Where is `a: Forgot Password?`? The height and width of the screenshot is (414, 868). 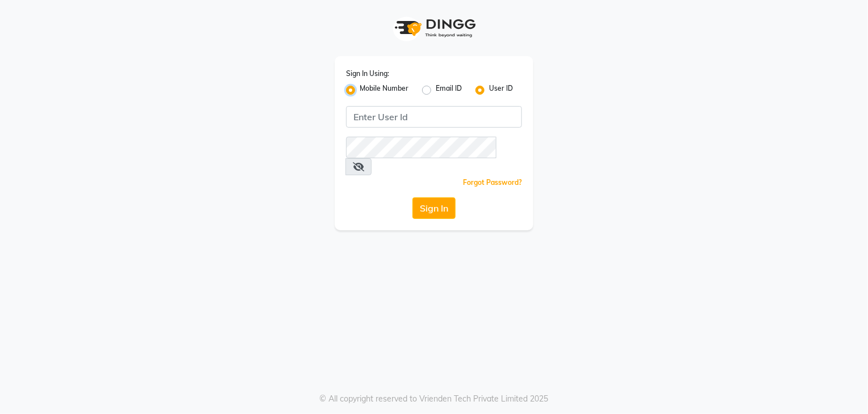
a: Forgot Password? is located at coordinates (493, 182).